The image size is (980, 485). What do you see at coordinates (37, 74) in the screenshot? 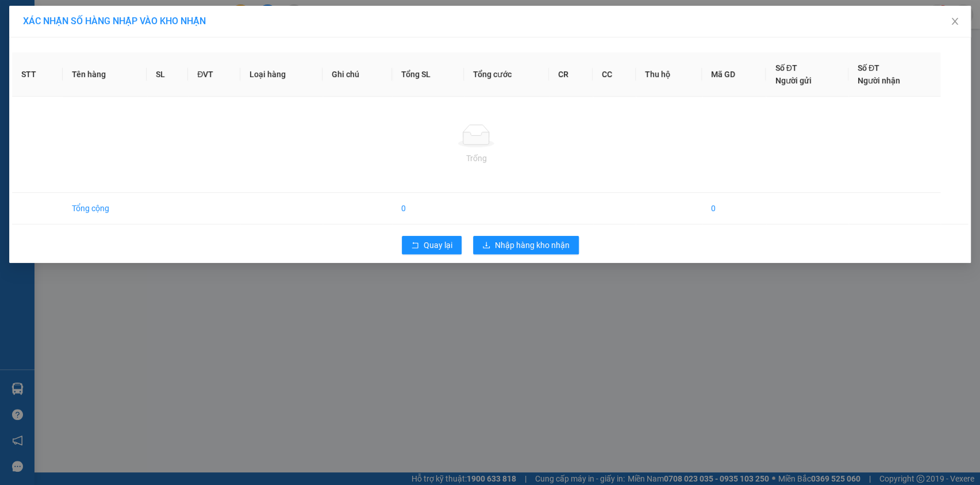
I see `th: STT` at bounding box center [37, 74].